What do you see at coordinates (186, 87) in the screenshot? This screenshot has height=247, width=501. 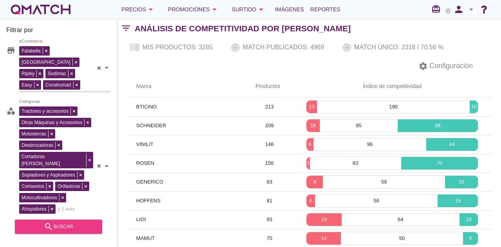 I see `th: Marca: Not sorted.` at bounding box center [186, 87].